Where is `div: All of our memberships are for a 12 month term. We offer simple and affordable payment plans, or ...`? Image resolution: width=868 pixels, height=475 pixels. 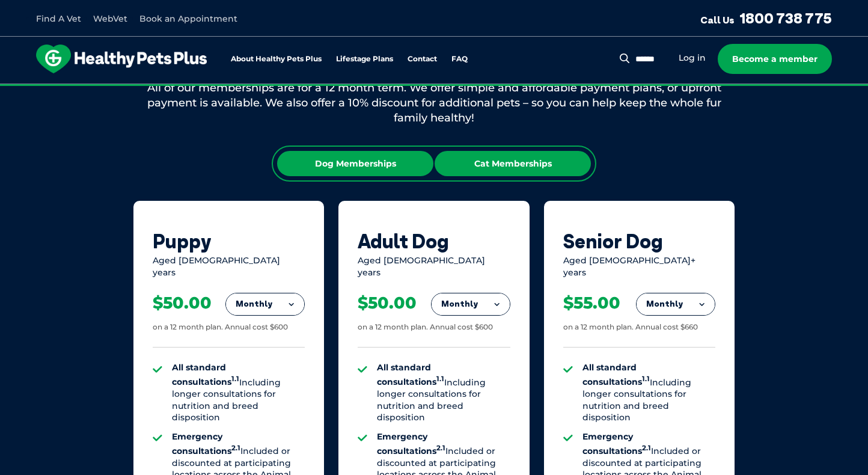
div: All of our memberships are for a 12 month term. We offer simple and affordable payment plans, or ... is located at coordinates (434, 104).